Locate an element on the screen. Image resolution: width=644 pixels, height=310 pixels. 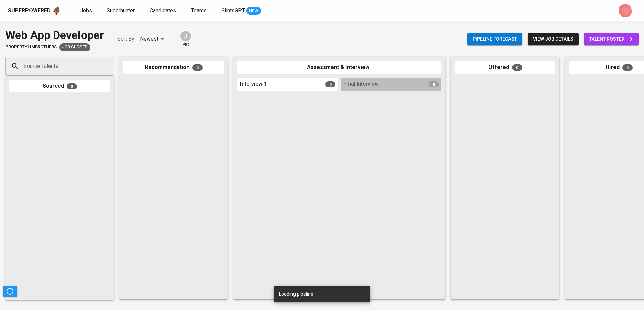
span: Job Closed is located at coordinates (75, 47).